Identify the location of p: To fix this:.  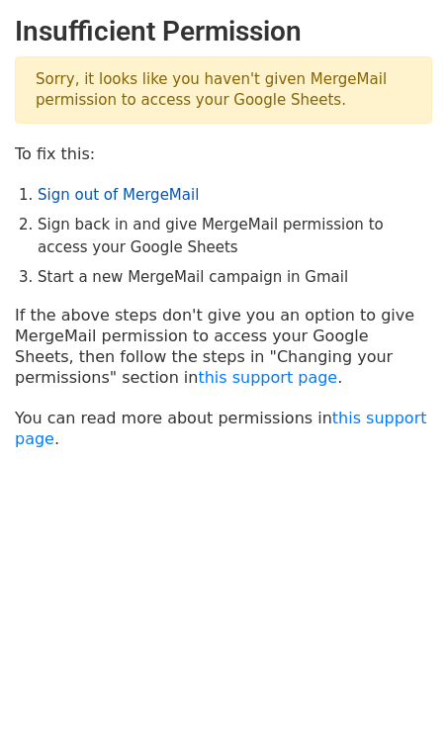
(224, 153).